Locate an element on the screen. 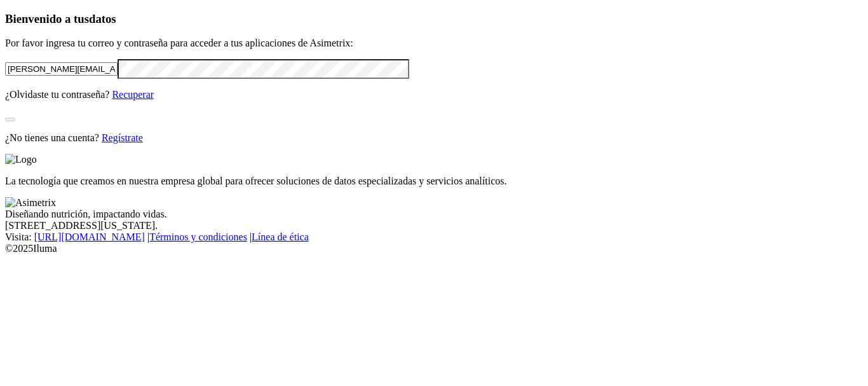 The width and height of the screenshot is (868, 386). p: La tecnología que creamos en nuestra empresa global para ofrecer soluciones de datos especializad... is located at coordinates (434, 181).